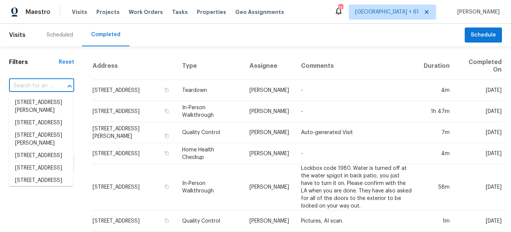 This screenshot has height=232, width=511. What do you see at coordinates (436, 187) in the screenshot?
I see `td: 58m` at bounding box center [436, 187].